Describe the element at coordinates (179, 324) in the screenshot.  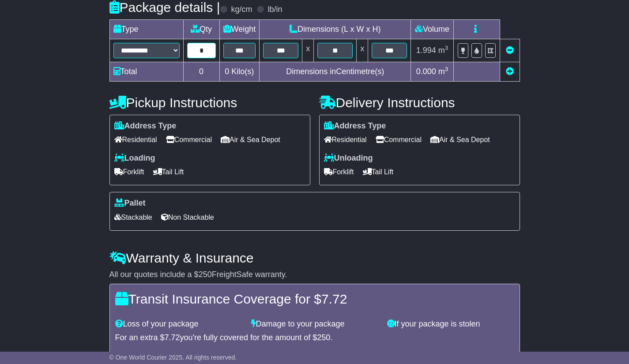
I see `div: Loss of your package` at that location.